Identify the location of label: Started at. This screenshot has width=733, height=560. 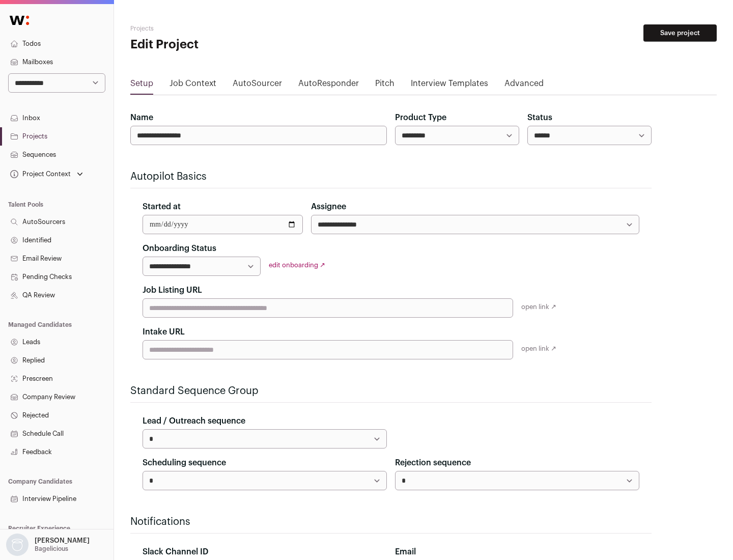
(161, 206).